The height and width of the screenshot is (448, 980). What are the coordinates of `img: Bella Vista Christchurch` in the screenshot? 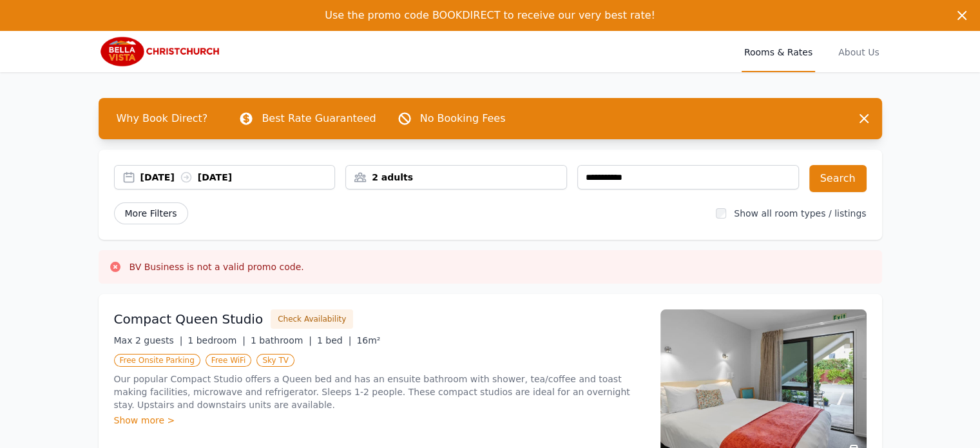 It's located at (161, 52).